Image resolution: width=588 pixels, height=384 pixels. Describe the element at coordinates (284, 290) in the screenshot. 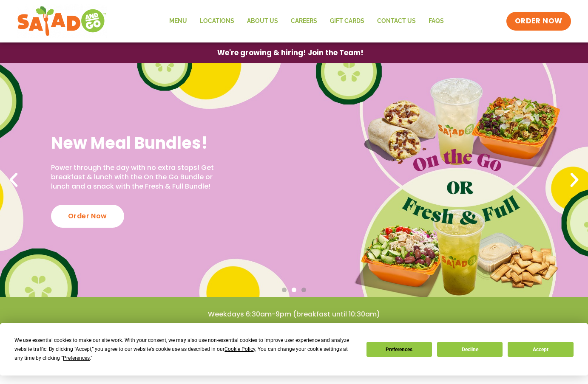

I see `span: Go to slide 1` at that location.